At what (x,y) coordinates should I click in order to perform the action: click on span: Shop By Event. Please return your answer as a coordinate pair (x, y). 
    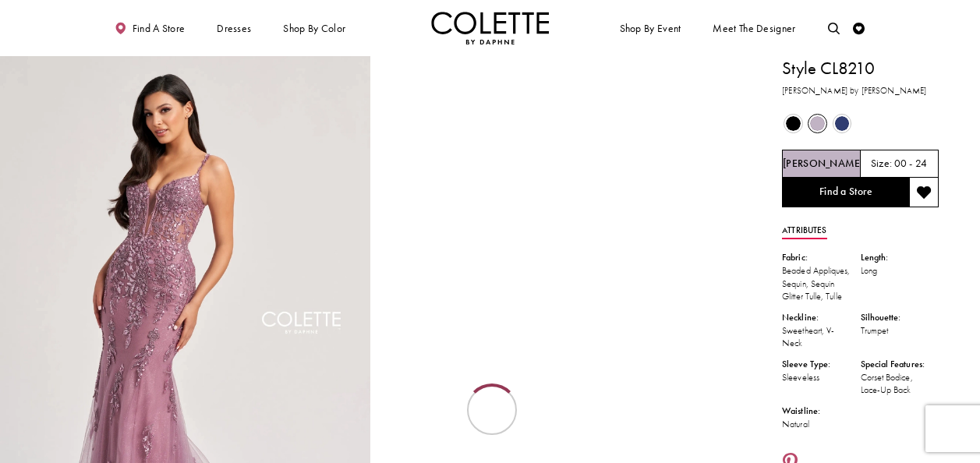
    Looking at the image, I should click on (650, 28).